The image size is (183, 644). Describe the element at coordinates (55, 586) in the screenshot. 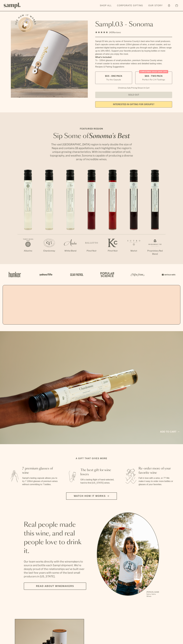

I see `a: Read about Winemakers` at that location.